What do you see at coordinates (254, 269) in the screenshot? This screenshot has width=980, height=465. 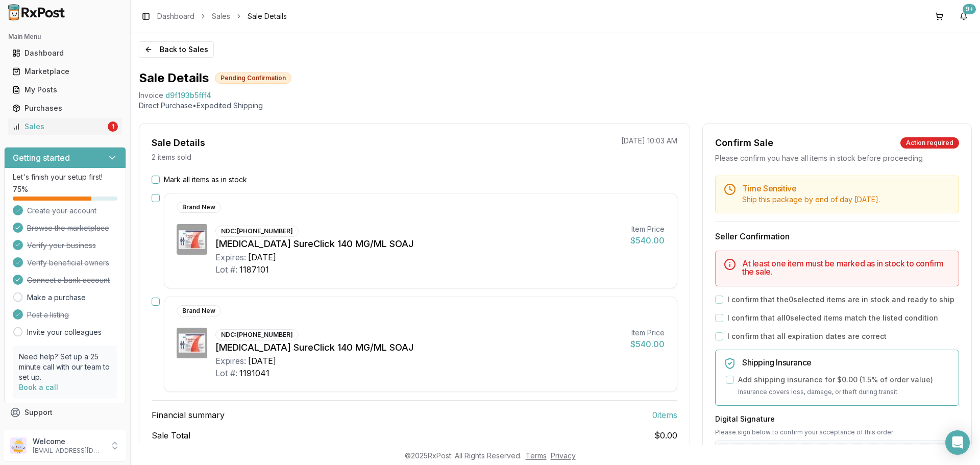 I see `div: 1187101` at bounding box center [254, 269].